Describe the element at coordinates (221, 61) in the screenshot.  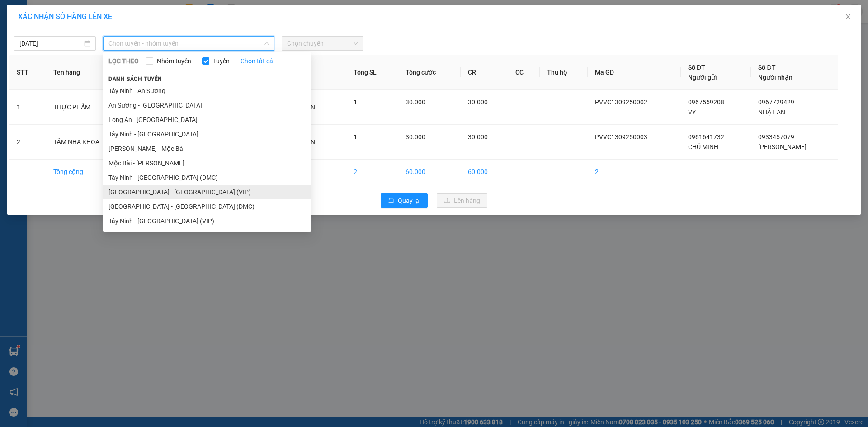
I see `span: Tuyến` at that location.